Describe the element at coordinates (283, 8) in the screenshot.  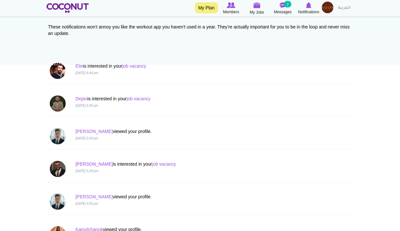
I see `a: Messages Messages 2` at that location.